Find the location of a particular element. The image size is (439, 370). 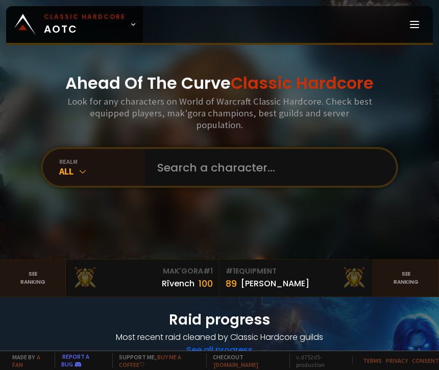

div: Mak'Gora is located at coordinates (142, 271).